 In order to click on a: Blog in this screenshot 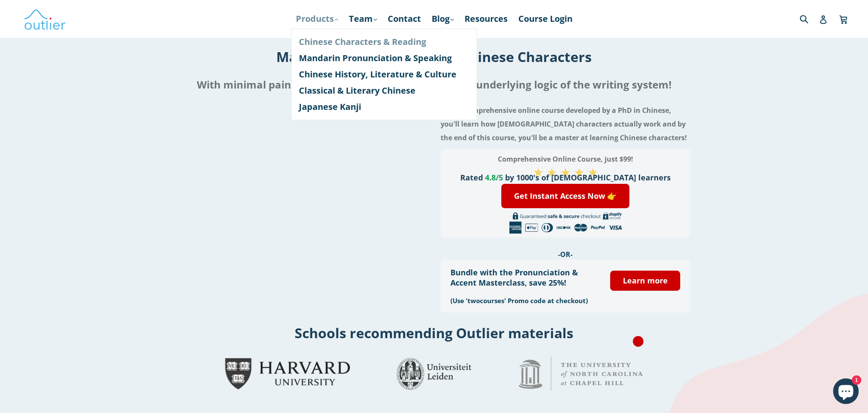, I will do `click(443, 19)`.